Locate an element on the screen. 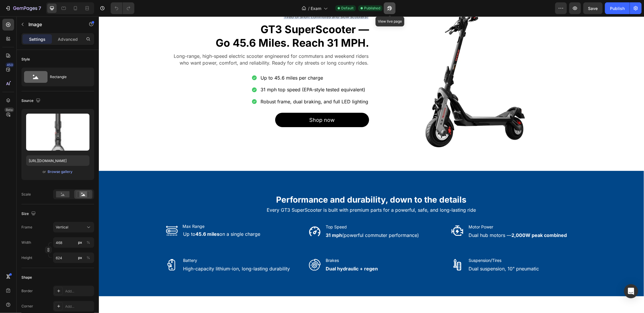 The height and width of the screenshot is (313, 644). label: Width is located at coordinates (26, 243).